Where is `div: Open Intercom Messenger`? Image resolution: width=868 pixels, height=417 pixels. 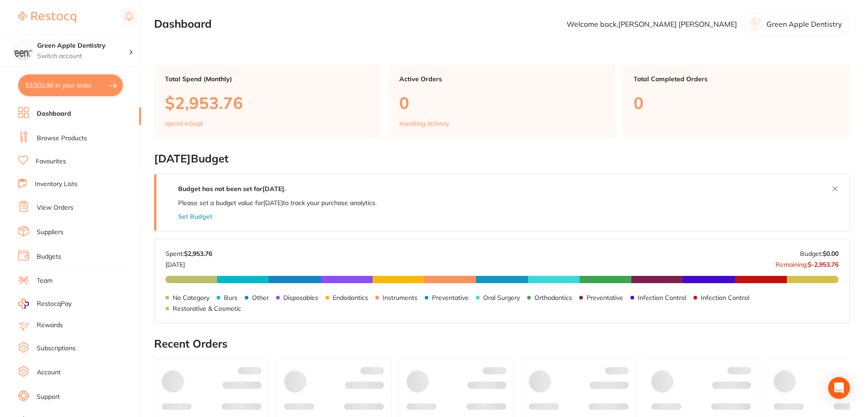 div: Open Intercom Messenger is located at coordinates (839, 388).